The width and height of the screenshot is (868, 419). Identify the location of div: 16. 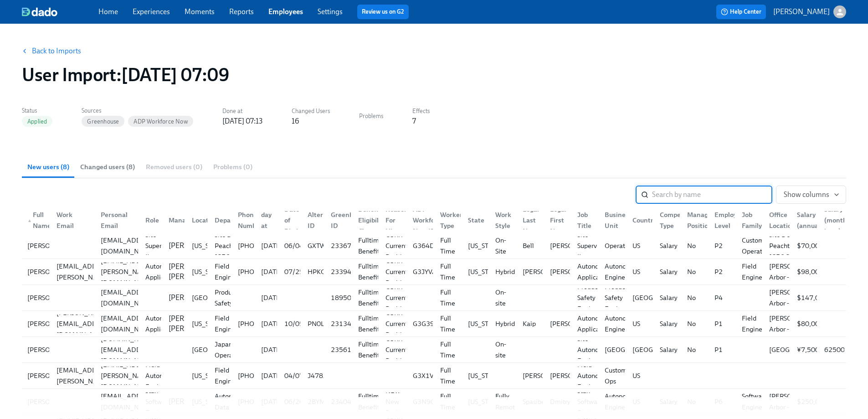
(295, 121).